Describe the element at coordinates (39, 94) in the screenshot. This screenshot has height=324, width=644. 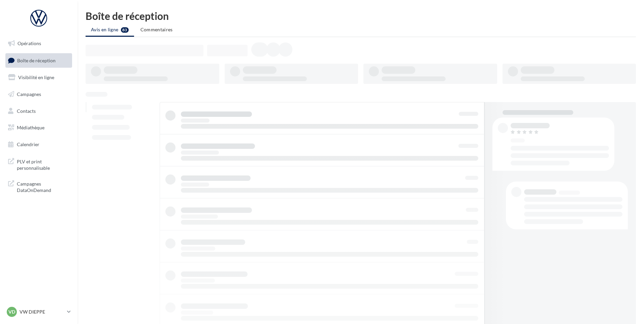
I see `a: Campagnes` at that location.